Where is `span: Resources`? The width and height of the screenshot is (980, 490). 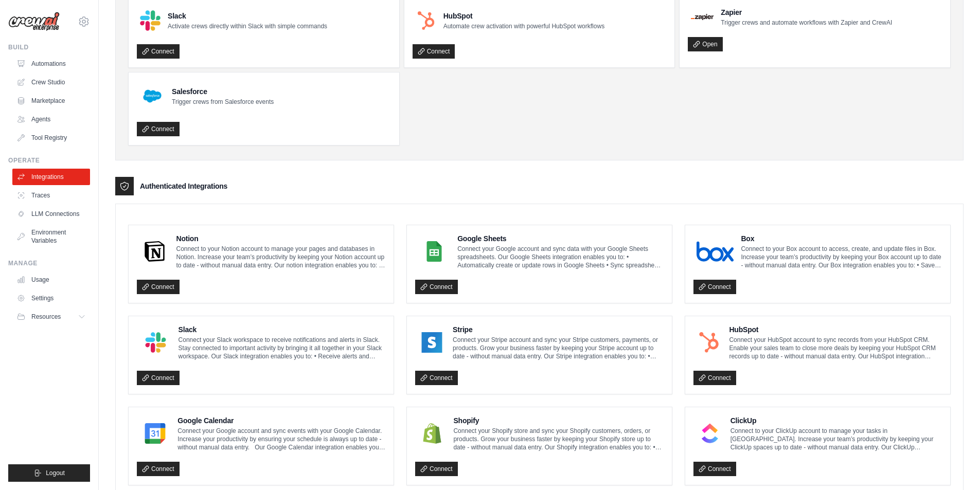
span: Resources is located at coordinates (46, 317).